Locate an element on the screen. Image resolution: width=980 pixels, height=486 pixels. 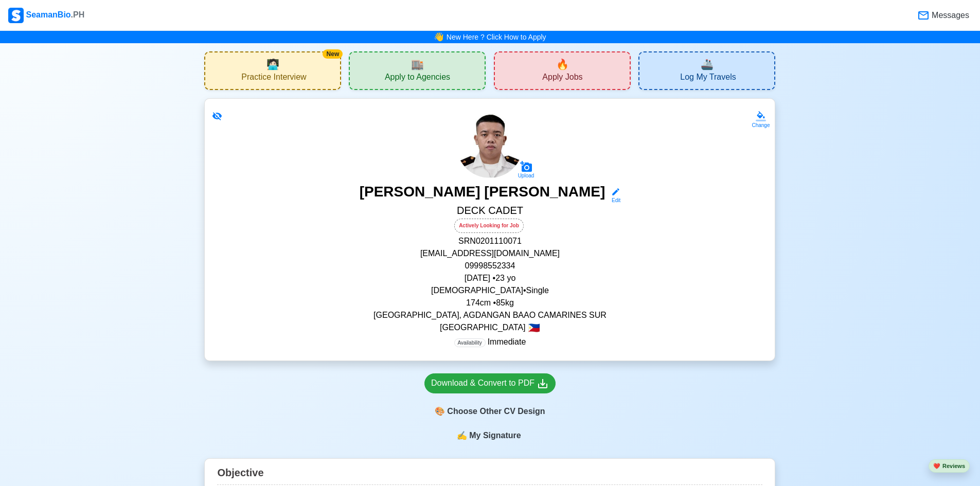
div: Actively Looking for Job is located at coordinates (489, 226).